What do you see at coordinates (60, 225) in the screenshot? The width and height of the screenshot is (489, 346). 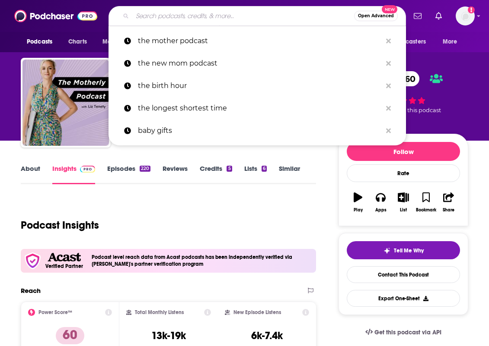 I see `h1: Podcast Insights` at bounding box center [60, 225].